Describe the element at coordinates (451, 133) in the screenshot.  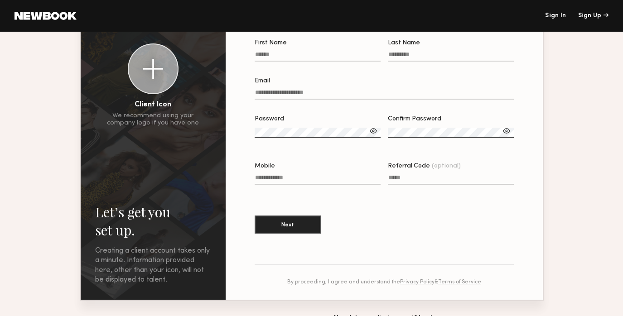
I see `input: Confirm Password` at that location.